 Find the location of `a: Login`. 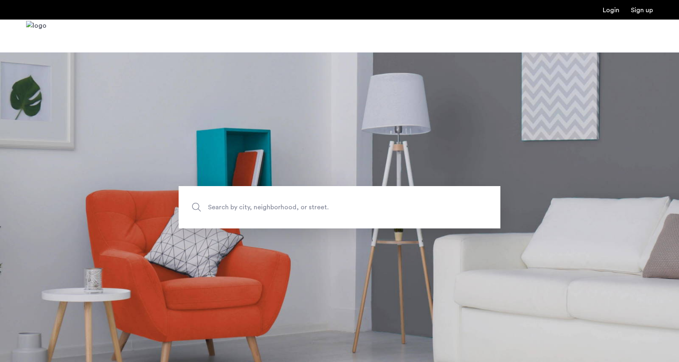

a: Login is located at coordinates (611, 10).